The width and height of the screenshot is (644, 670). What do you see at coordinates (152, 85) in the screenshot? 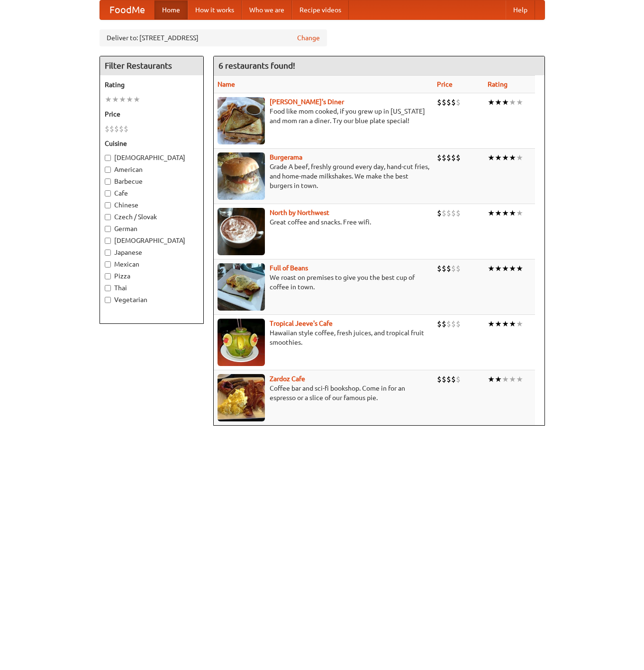
I see `h5: Rating` at bounding box center [152, 85].